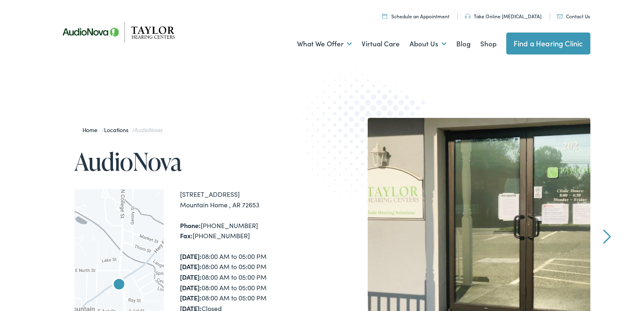 Image resolution: width=644 pixels, height=311 pixels. I want to click on a: Find a Hearing Clinic, so click(548, 43).